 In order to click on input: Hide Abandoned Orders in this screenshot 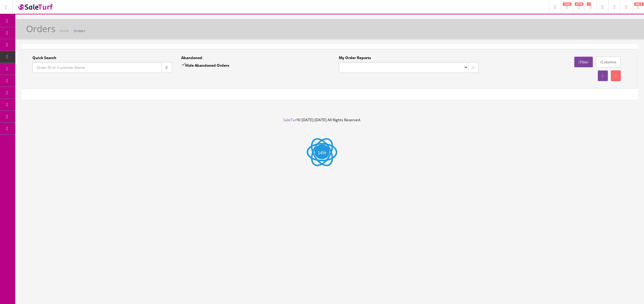, I will do `click(183, 65)`.